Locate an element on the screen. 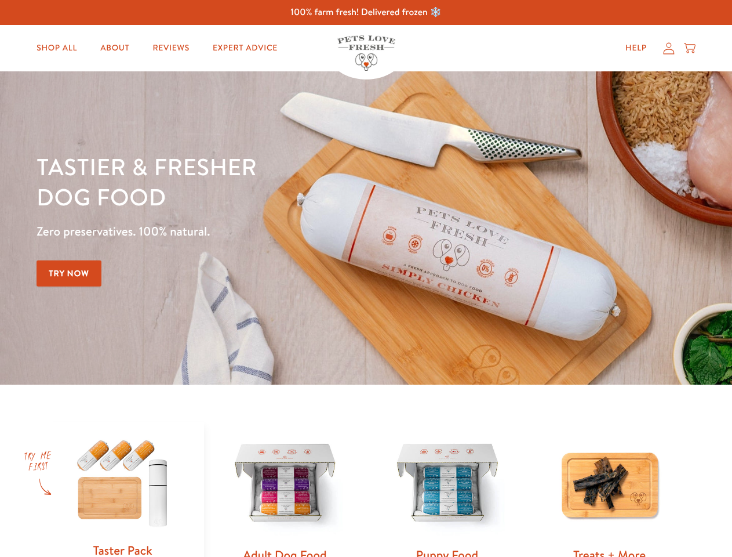 The image size is (732, 557). img: Pets Love Fresh is located at coordinates (366, 53).